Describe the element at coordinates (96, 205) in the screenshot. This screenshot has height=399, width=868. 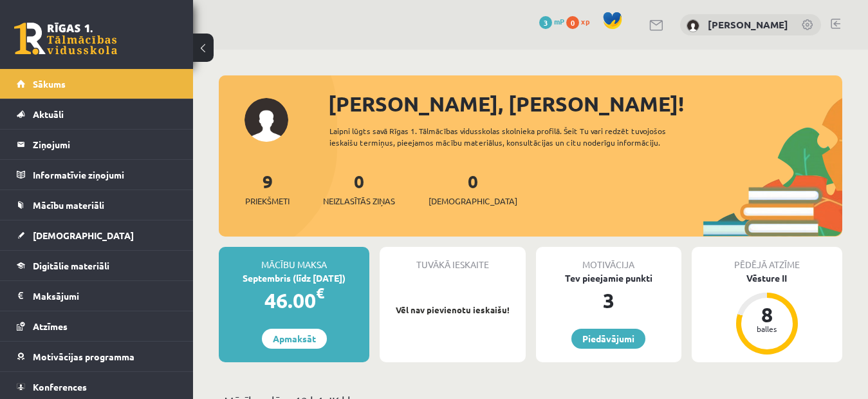
I see `a: Mācību materiāli` at that location.